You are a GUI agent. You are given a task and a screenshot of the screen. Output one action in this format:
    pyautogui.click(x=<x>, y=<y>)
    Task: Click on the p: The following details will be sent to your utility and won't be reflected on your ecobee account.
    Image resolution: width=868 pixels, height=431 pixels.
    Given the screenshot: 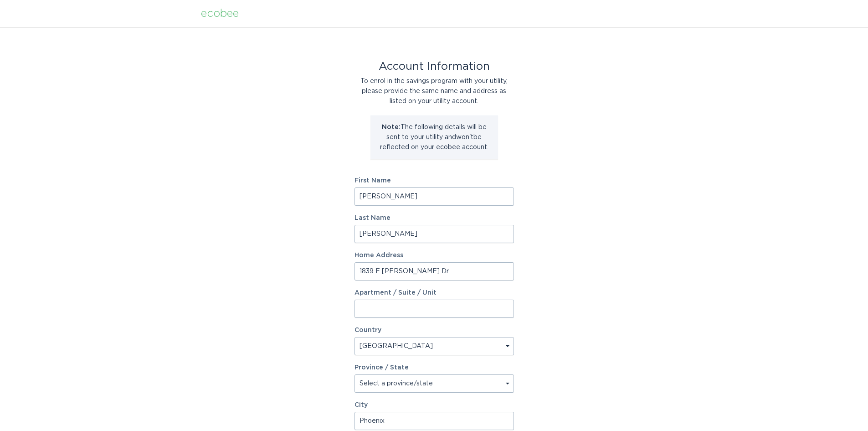 What is the action you would take?
    pyautogui.click(x=434, y=137)
    